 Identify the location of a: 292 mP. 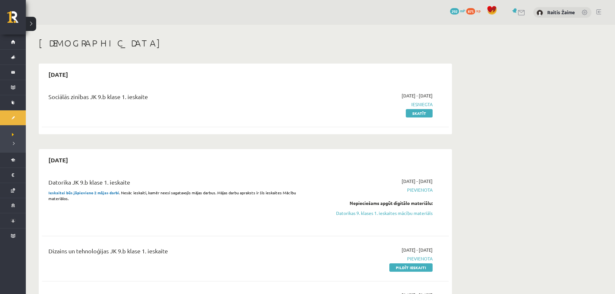
(458, 11).